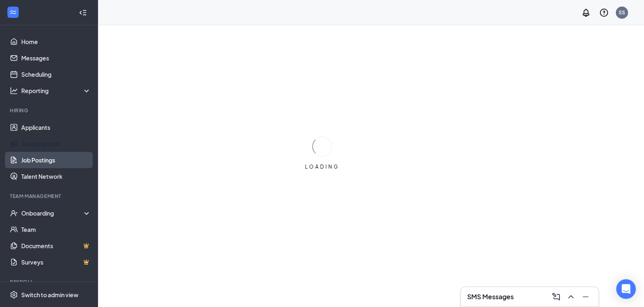  I want to click on a: Team, so click(56, 229).